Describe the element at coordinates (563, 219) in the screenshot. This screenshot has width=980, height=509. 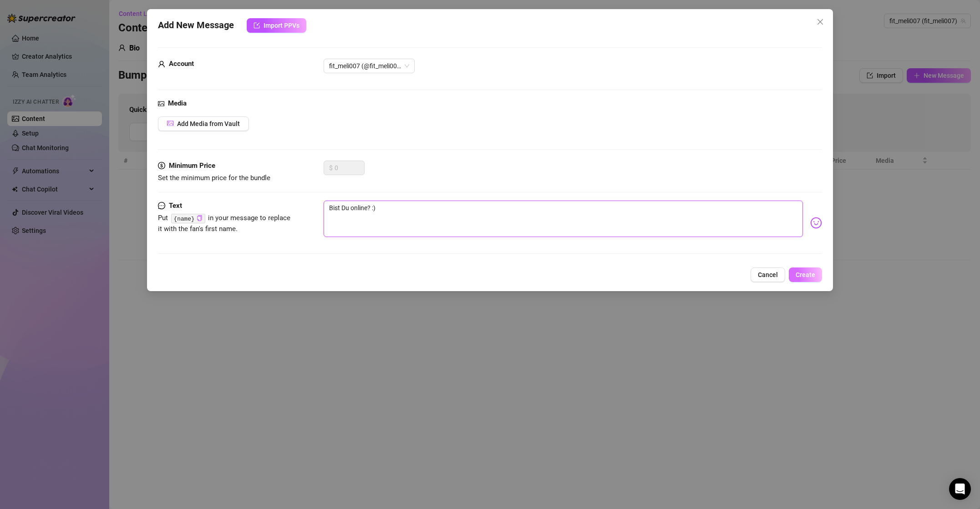
I see `textarea: Bist Du online? :)` at that location.